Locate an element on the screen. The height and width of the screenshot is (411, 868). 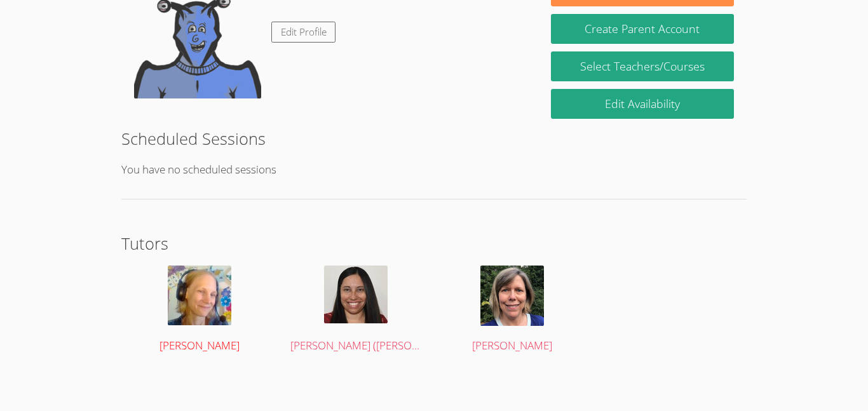
button: Create Parent Account is located at coordinates (643, 28).